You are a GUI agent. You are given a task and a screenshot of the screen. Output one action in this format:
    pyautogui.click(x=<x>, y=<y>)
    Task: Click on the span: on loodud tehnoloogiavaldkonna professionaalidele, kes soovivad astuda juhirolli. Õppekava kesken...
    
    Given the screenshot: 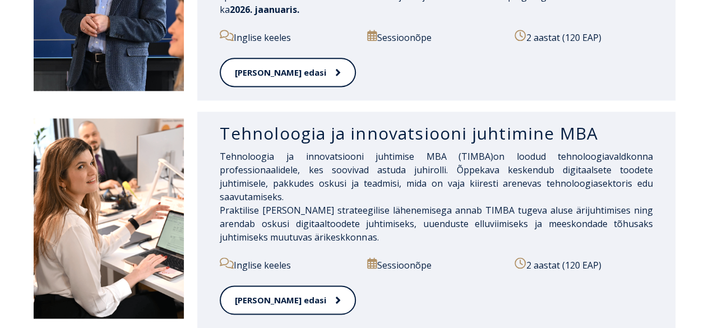 What is the action you would take?
    pyautogui.click(x=436, y=176)
    